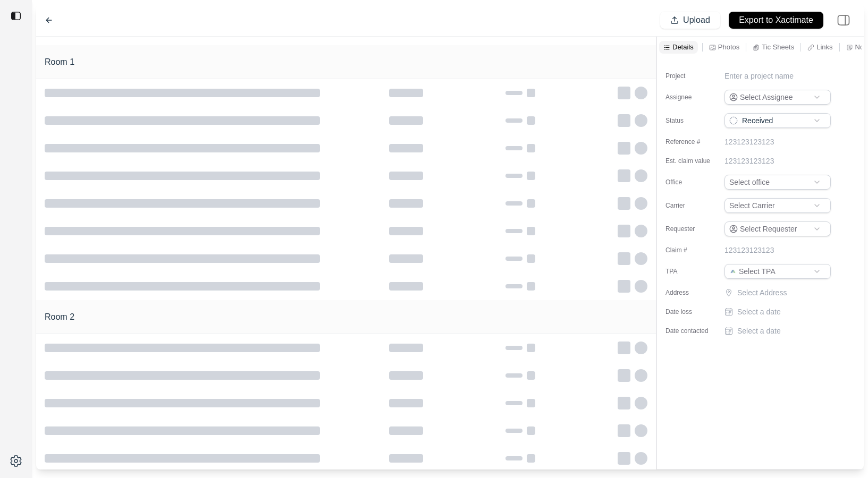  What do you see at coordinates (683, 47) in the screenshot?
I see `p: Details` at bounding box center [683, 47].